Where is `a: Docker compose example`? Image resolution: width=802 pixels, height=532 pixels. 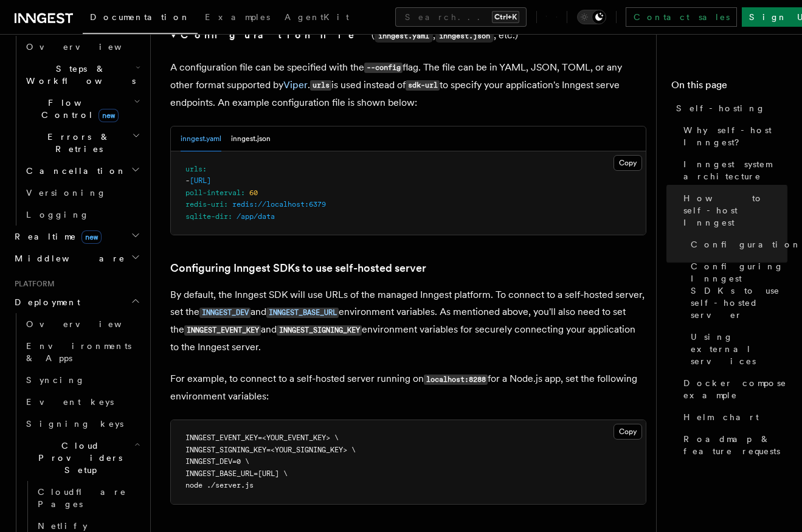
a: Docker compose example is located at coordinates (733, 389).